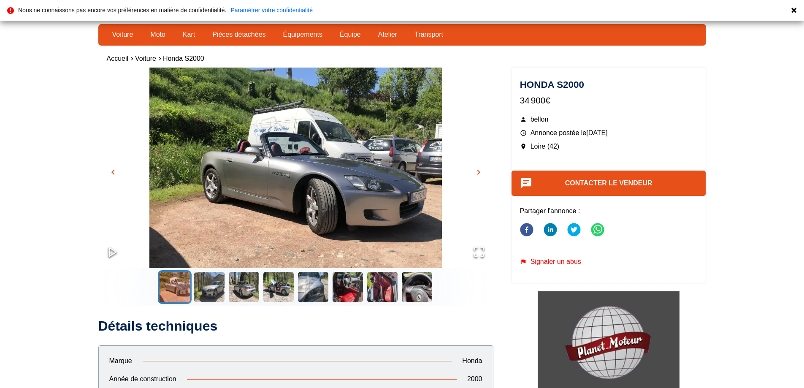 The image size is (804, 388). What do you see at coordinates (382, 287) in the screenshot?
I see `button: Go to Slide 7` at bounding box center [382, 287].